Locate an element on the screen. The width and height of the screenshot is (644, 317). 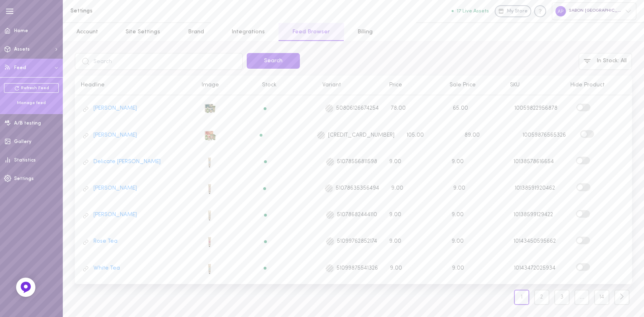
span: 105.00 is located at coordinates (415, 135).